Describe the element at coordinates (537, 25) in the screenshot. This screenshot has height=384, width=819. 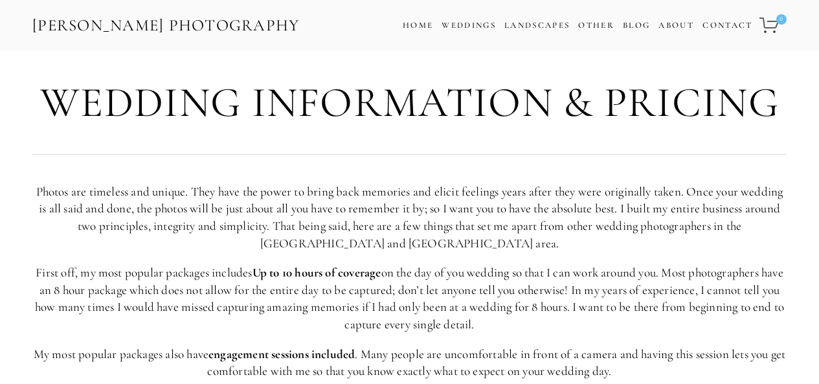
I see `a: Landscapes` at that location.